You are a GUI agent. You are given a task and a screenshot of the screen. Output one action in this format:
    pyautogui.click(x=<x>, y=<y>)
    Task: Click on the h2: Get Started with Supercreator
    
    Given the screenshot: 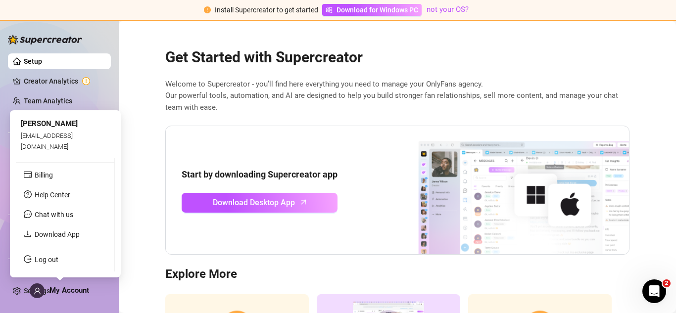 What is the action you would take?
    pyautogui.click(x=398, y=57)
    